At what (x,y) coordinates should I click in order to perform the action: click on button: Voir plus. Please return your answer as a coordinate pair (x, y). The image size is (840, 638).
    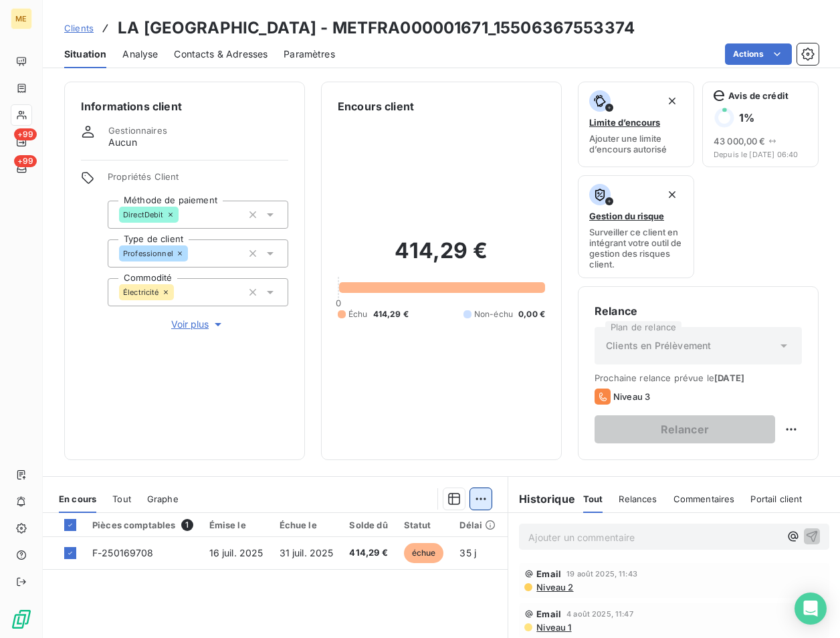
    Looking at the image, I should click on (198, 325).